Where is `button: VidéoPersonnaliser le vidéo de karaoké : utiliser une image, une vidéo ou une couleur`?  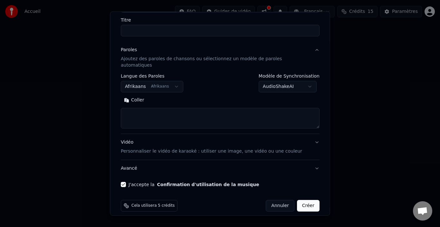 button: VidéoPersonnaliser le vidéo de karaoké : utiliser une image, une vidéo ou une couleur is located at coordinates (220, 147).